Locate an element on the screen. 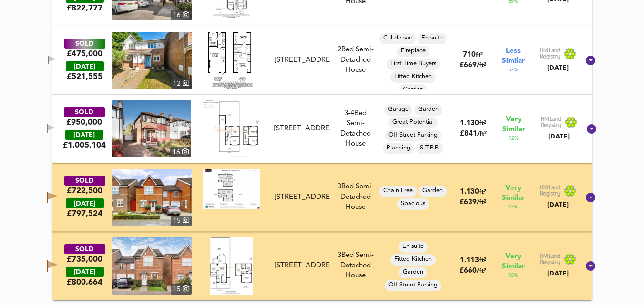 This screenshot has width=644, height=305. span: £ 822,777 is located at coordinates (84, 8).